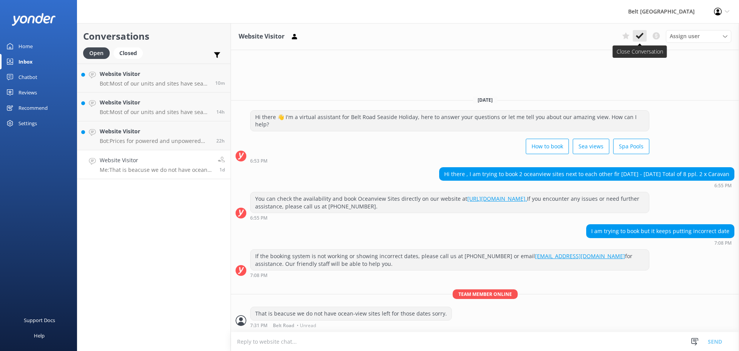 The image size is (739, 351). I want to click on div: Recommend, so click(33, 108).